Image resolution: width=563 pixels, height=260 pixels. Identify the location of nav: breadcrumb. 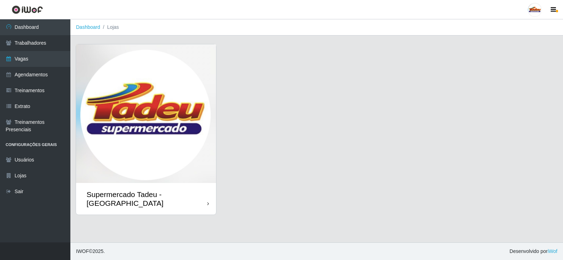
(317, 27).